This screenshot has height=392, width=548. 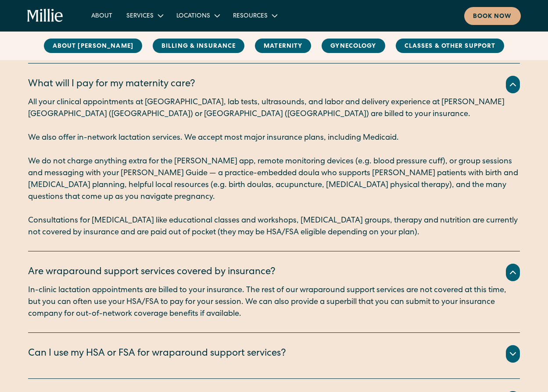 What do you see at coordinates (450, 45) in the screenshot?
I see `a: Classes & Other Support` at bounding box center [450, 45].